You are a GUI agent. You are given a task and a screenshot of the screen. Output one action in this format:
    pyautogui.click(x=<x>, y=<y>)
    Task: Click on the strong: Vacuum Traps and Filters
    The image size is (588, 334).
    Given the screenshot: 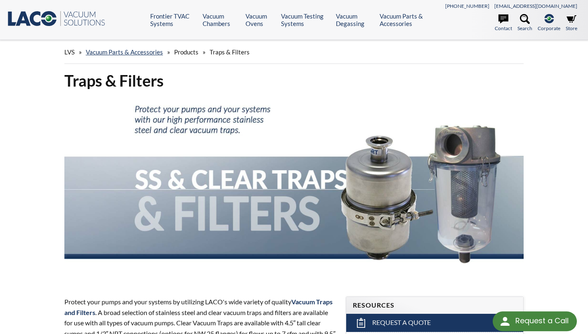 What is the action you would take?
    pyautogui.click(x=198, y=307)
    